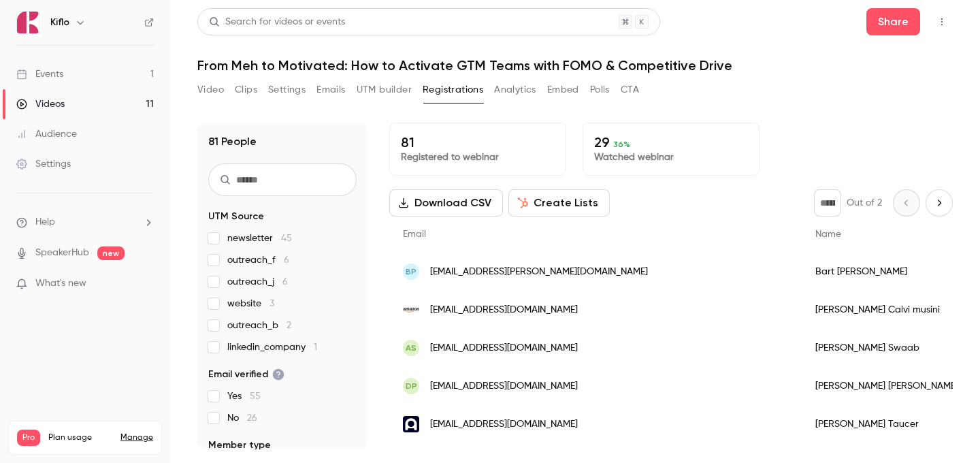 The image size is (980, 463). I want to click on span: BP, so click(411, 272).